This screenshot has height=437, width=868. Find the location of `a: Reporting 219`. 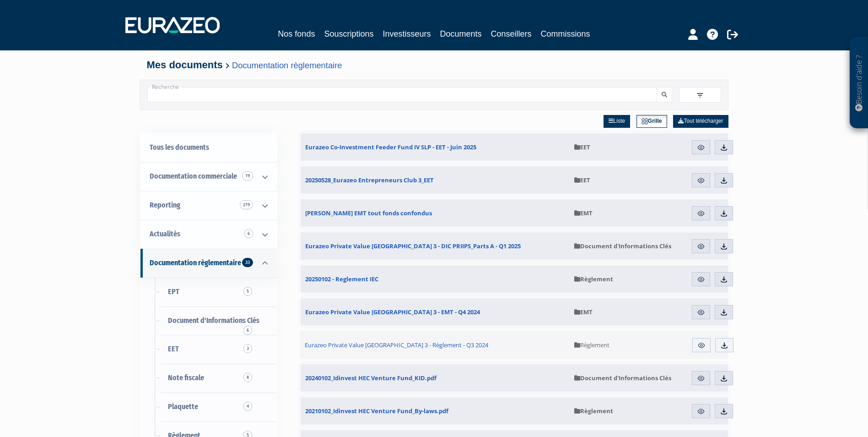

a: Reporting 219 is located at coordinates (208, 205).